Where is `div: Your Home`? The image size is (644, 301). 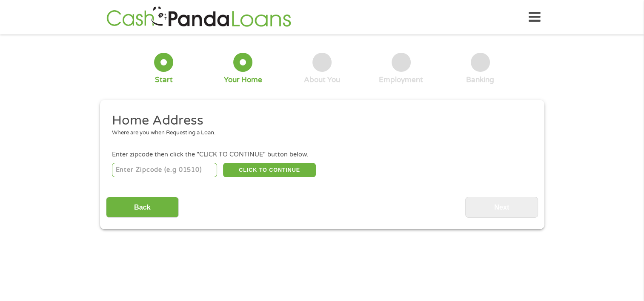
div: Your Home is located at coordinates (243, 80).